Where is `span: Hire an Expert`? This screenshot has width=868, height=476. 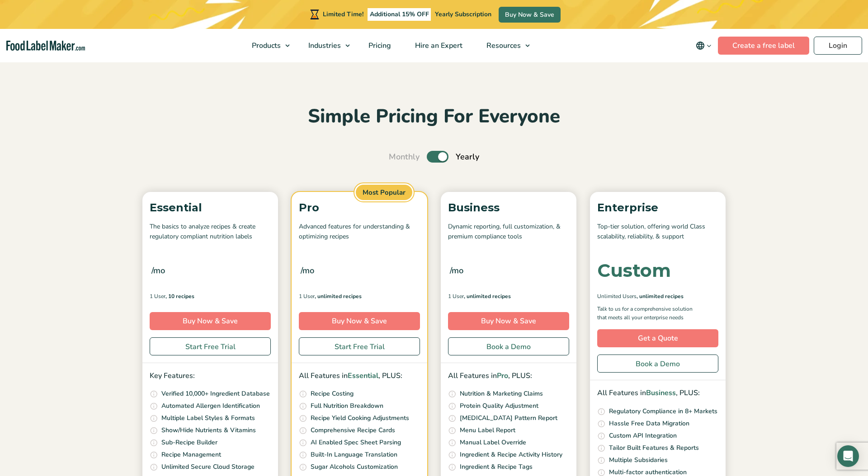
span: Hire an Expert is located at coordinates (438, 46).